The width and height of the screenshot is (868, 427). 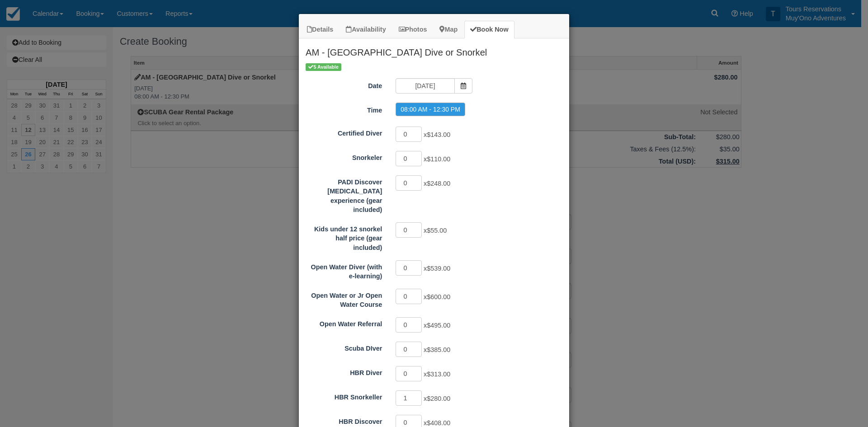 I want to click on label: HBR Diver, so click(x=344, y=371).